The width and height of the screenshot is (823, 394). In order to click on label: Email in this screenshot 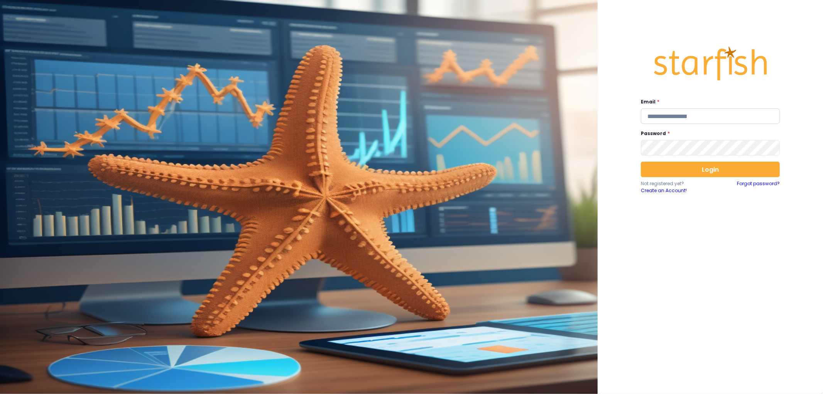, I will do `click(708, 102)`.